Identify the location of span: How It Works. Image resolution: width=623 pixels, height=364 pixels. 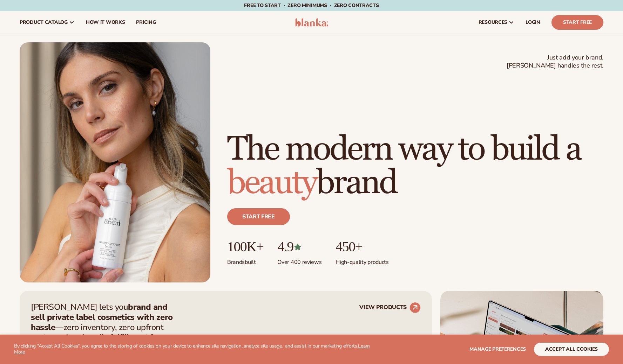
(106, 22).